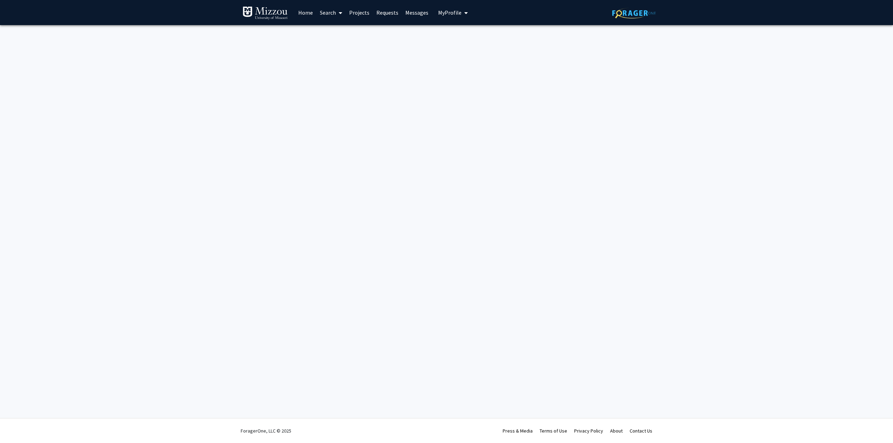 The height and width of the screenshot is (443, 893). I want to click on a: Privacy Policy, so click(588, 431).